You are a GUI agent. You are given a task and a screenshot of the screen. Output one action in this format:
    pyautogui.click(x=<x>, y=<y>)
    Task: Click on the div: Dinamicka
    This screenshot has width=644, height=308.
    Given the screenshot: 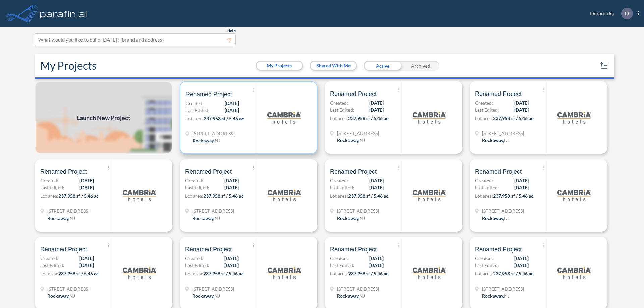 What is the action you would take?
    pyautogui.click(x=609, y=14)
    